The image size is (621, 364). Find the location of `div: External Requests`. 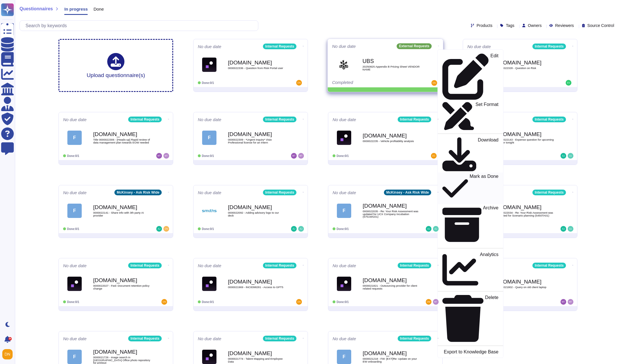

div: External Requests is located at coordinates (414, 46).